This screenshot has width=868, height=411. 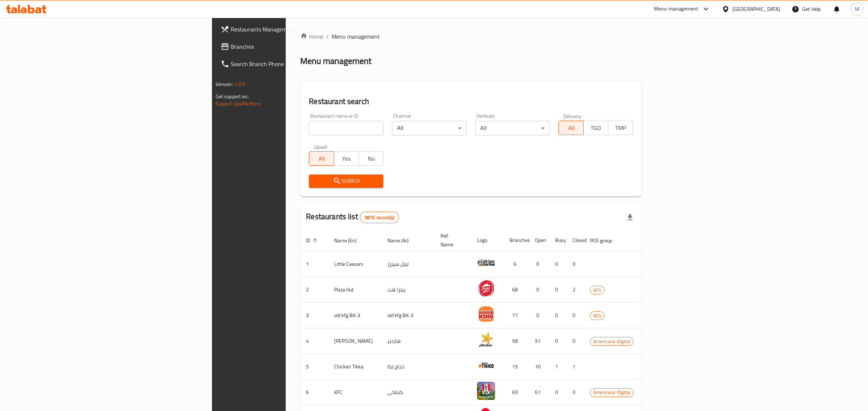 What do you see at coordinates (408, 367) in the screenshot?
I see `td: دجاج تكا` at bounding box center [408, 367].